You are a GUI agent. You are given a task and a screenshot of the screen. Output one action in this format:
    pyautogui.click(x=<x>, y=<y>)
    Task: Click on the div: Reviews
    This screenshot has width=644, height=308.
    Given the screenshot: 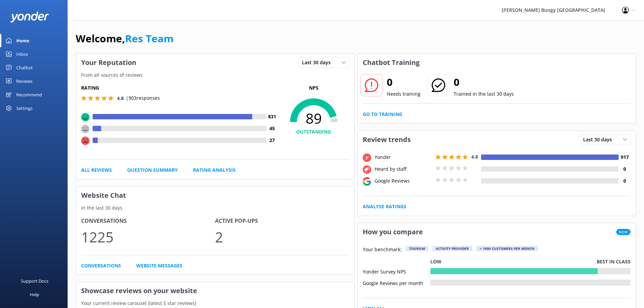 What is the action you would take?
    pyautogui.click(x=24, y=81)
    